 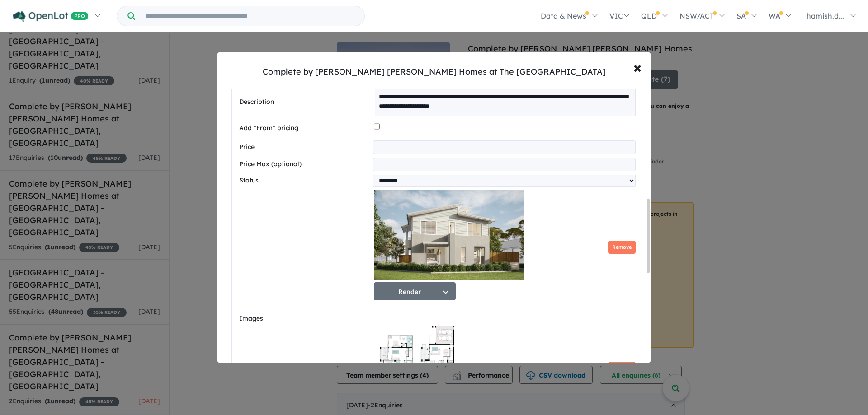 I want to click on button: Render, so click(x=415, y=292).